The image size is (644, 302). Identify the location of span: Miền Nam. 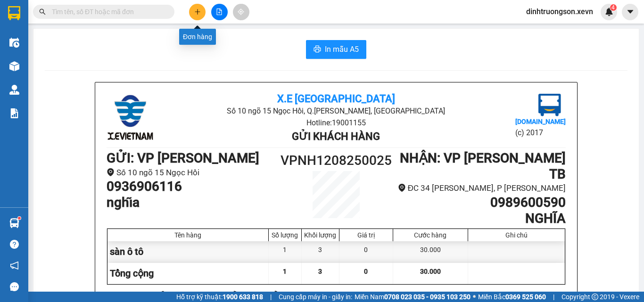
(412, 297).